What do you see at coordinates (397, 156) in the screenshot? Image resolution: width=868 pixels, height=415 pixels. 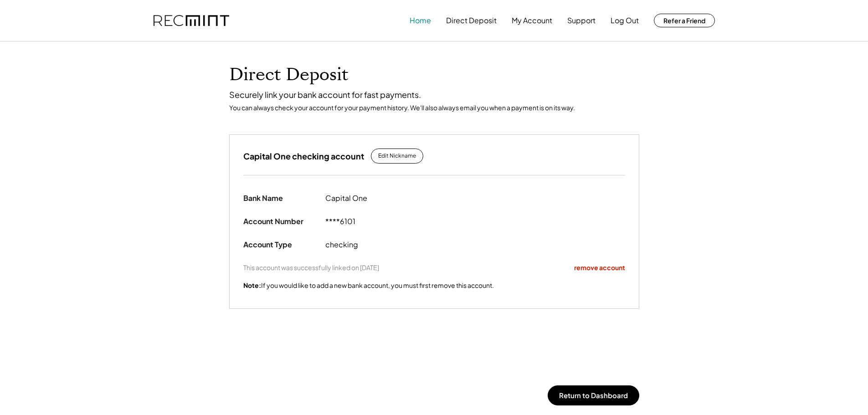 I see `div: Edit Nickname` at bounding box center [397, 156].